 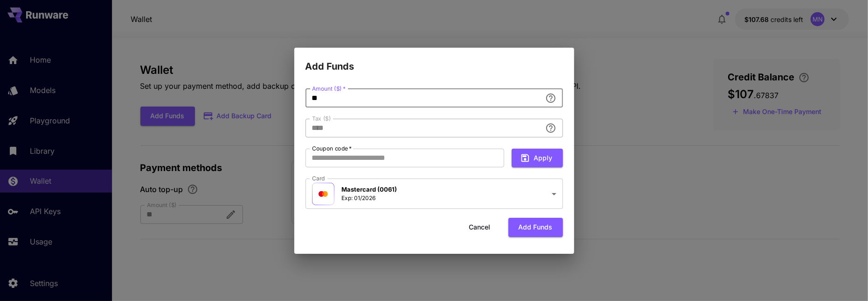 What do you see at coordinates (319, 178) in the screenshot?
I see `label: Card` at bounding box center [319, 178].